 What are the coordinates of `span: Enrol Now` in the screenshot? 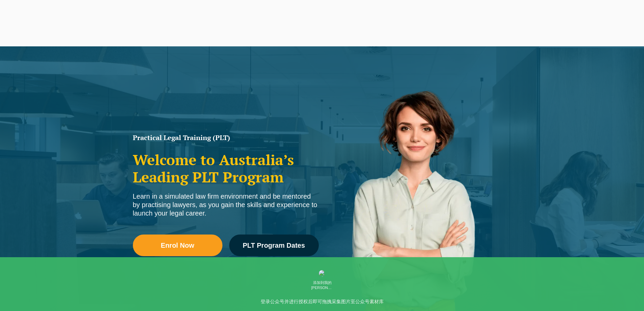 It's located at (178, 245).